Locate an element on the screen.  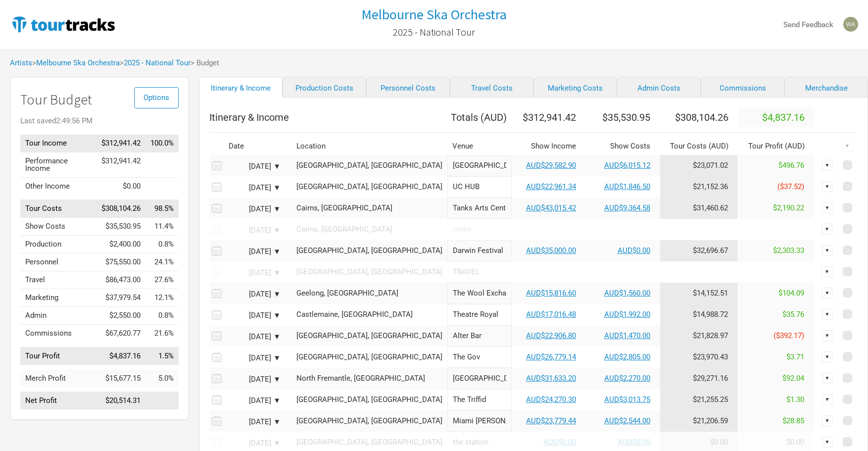
td: Show Costs is located at coordinates (58, 227).